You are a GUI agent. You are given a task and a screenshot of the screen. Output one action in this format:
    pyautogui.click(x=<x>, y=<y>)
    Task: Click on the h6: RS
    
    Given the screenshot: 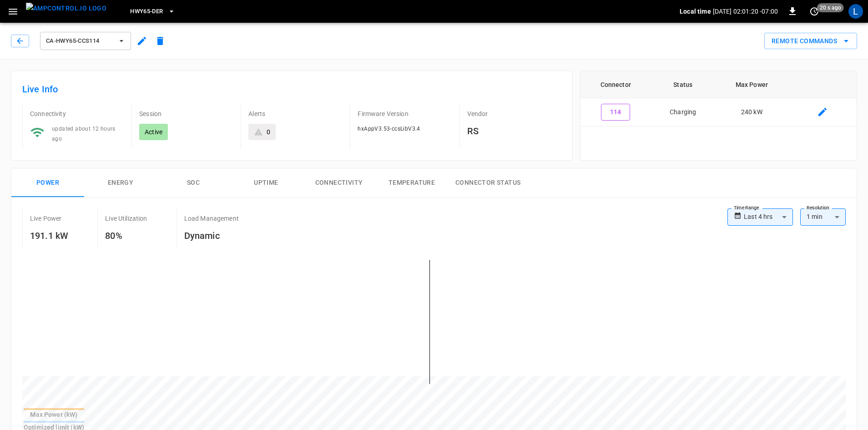 What is the action you would take?
    pyautogui.click(x=514, y=131)
    